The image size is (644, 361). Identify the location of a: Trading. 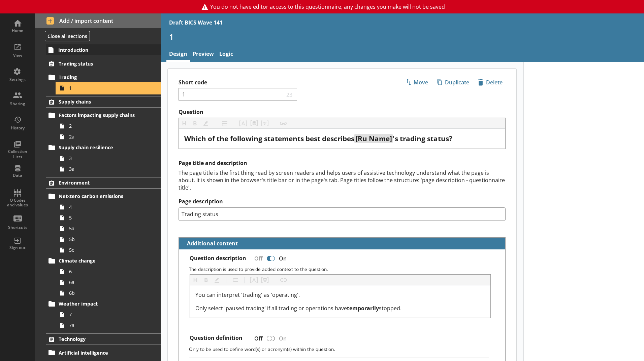
(103, 77).